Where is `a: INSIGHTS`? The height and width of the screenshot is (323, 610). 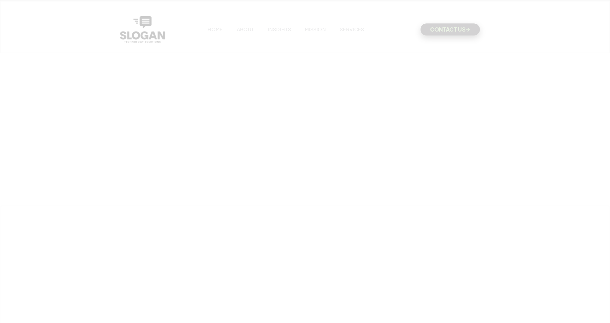
a: INSIGHTS is located at coordinates (279, 29).